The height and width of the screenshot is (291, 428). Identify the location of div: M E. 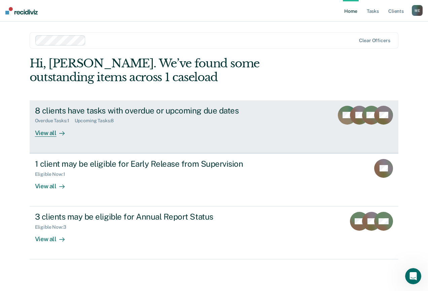
(418, 10).